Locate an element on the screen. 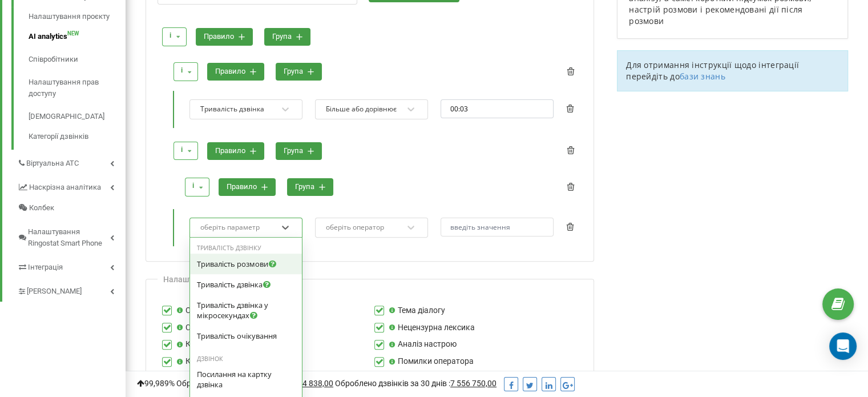 This screenshot has height=397, width=868. label: Нецензурна лексика is located at coordinates (431, 328).